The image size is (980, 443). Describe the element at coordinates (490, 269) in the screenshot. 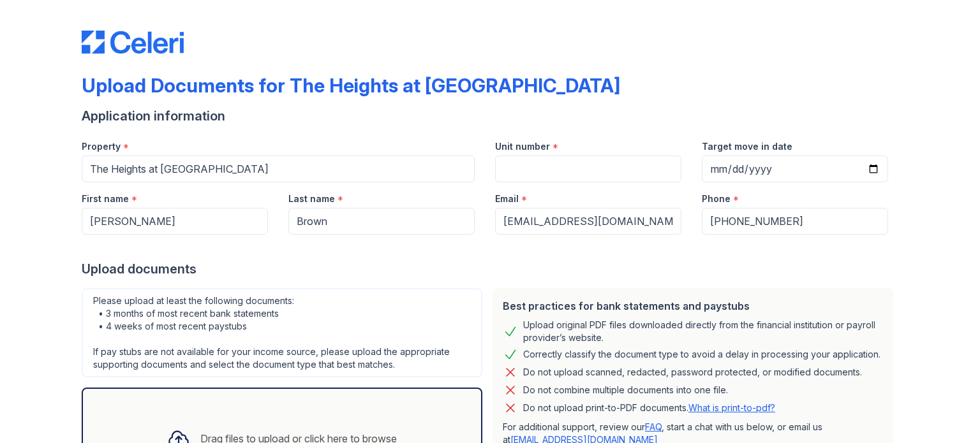

I see `div: Upload documents` at that location.